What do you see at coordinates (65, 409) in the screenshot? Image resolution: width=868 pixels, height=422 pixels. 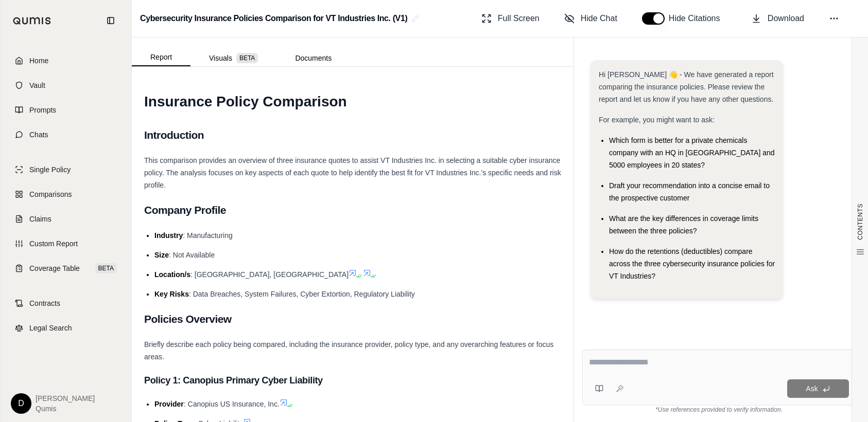 I see `span: Qumis` at bounding box center [65, 409].